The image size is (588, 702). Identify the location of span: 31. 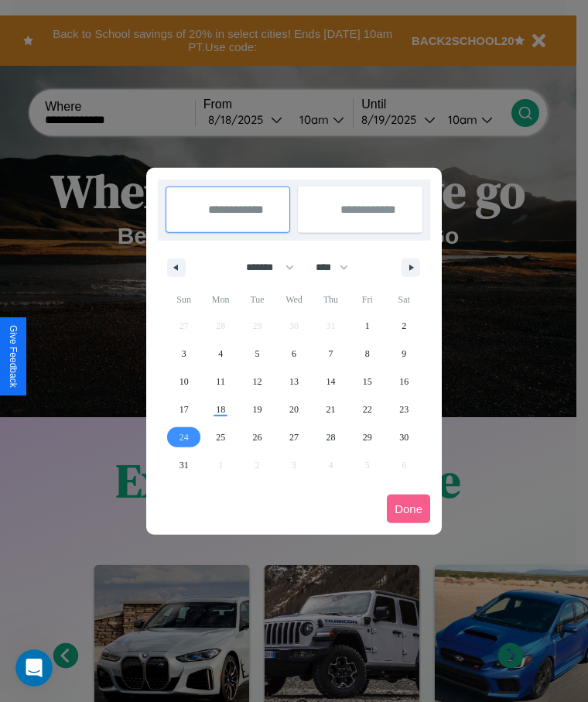
(184, 466).